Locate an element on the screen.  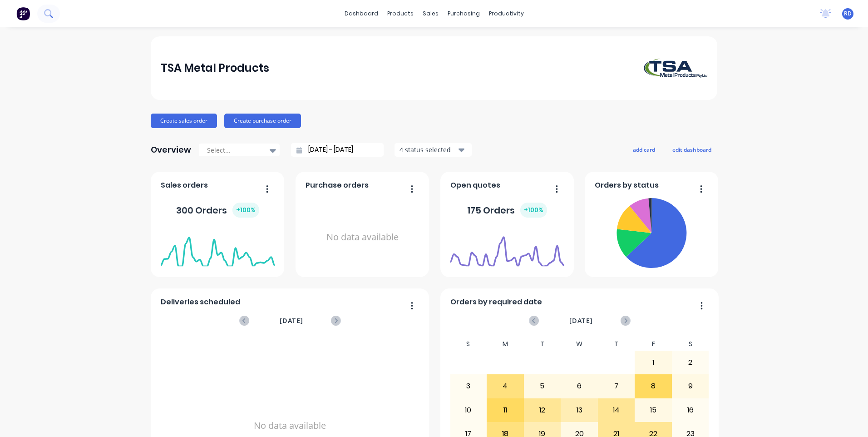
span: Orders by status is located at coordinates (626, 185).